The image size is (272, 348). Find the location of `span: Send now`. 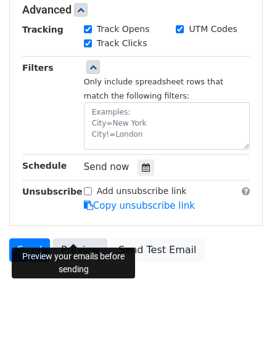

span: Send now is located at coordinates (107, 167).